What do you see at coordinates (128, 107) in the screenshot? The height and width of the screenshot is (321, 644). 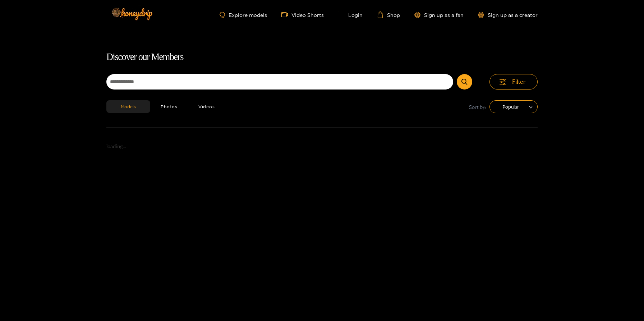 I see `button: Models` at bounding box center [128, 107].